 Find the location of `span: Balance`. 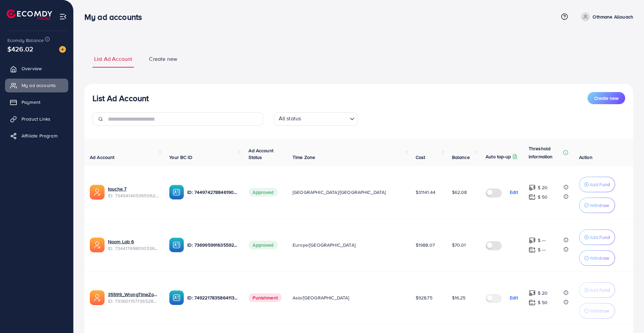

span: Balance is located at coordinates (461, 158).